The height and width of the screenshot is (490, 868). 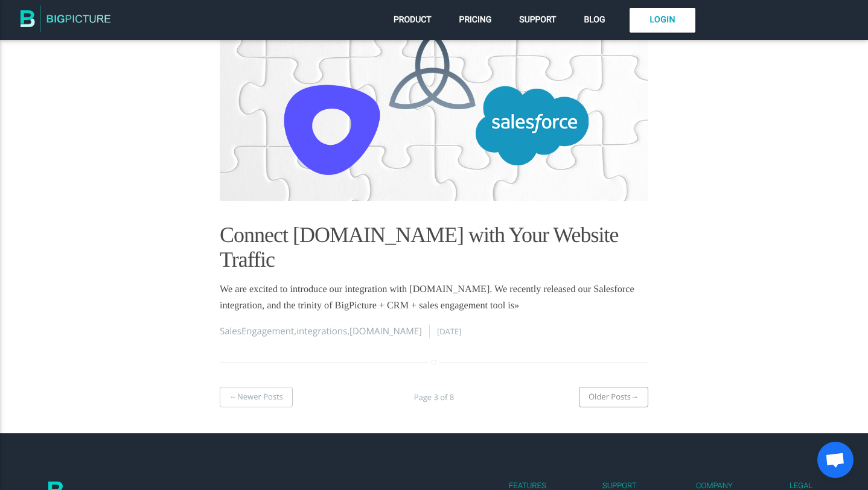 What do you see at coordinates (475, 20) in the screenshot?
I see `a: Pricing` at bounding box center [475, 20].